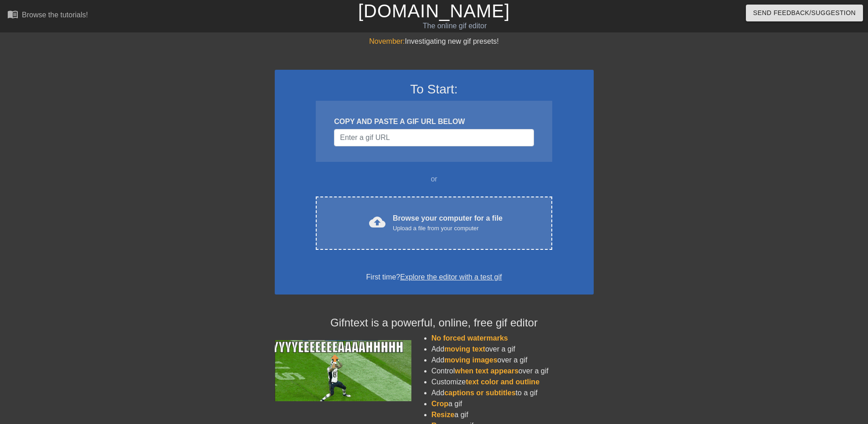 The height and width of the screenshot is (424, 868). What do you see at coordinates (434, 323) in the screenshot?
I see `h4: Gifntext is a powerful, online, free gif editor` at bounding box center [434, 323].